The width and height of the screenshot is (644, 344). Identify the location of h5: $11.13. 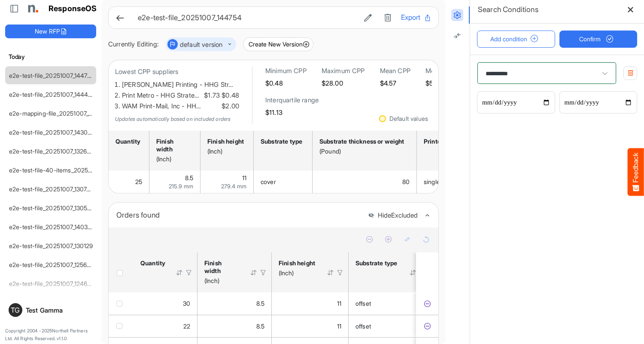
(292, 112).